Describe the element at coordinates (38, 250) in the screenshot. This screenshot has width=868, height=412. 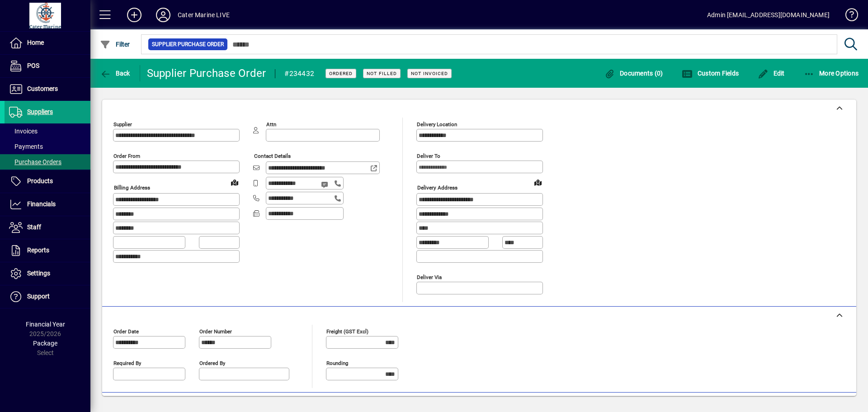
I see `span: Reports` at that location.